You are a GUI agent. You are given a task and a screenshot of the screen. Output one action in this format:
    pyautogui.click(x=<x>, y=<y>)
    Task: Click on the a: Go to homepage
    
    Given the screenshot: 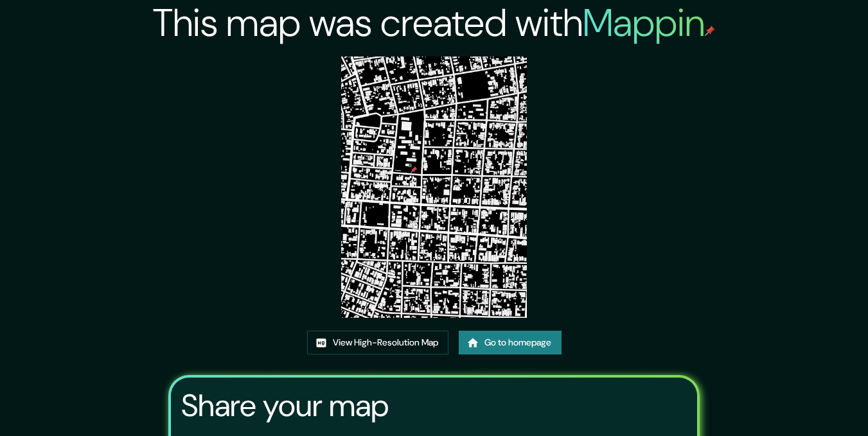 What is the action you would take?
    pyautogui.click(x=510, y=342)
    